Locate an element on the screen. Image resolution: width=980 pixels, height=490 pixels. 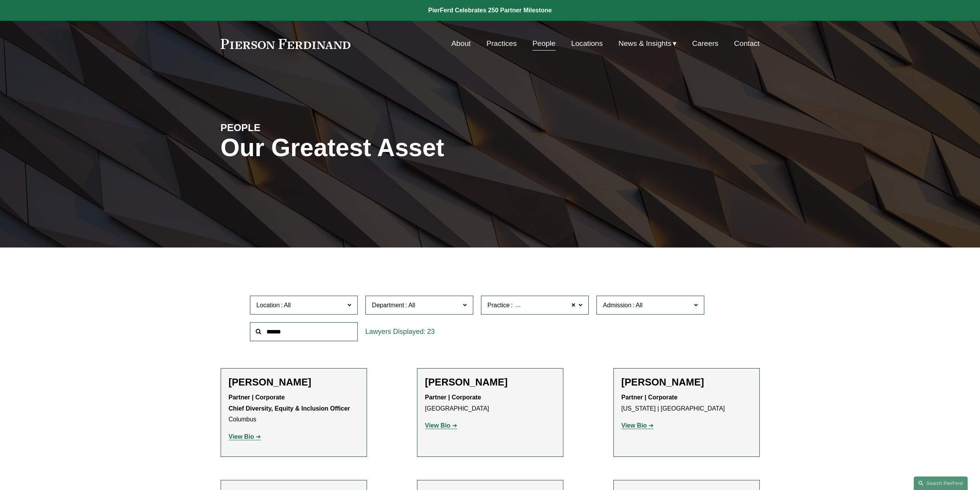
strong: Partner | Corporate Chief Diversity, Equity & Inclusion Officer is located at coordinates (289, 403).